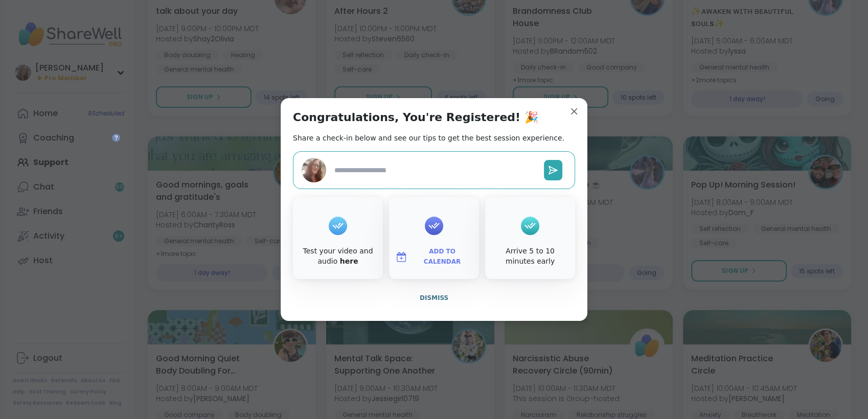  Describe the element at coordinates (401, 257) in the screenshot. I see `img: ShareWell Logomark` at that location.